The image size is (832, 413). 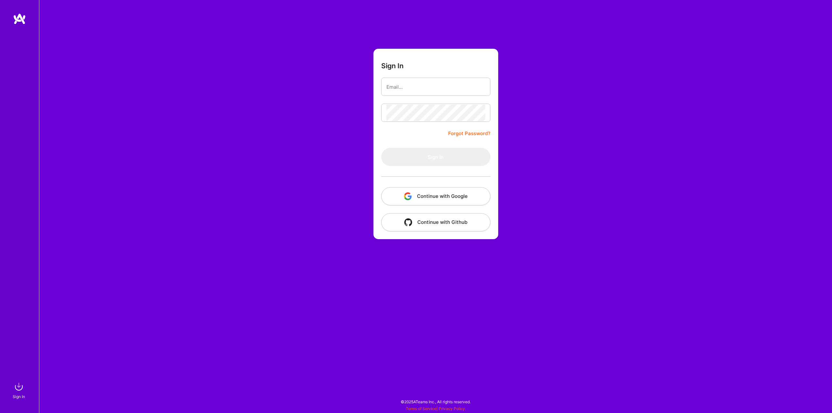 What do you see at coordinates (436, 222) in the screenshot?
I see `button: Continue with Github` at bounding box center [436, 222].